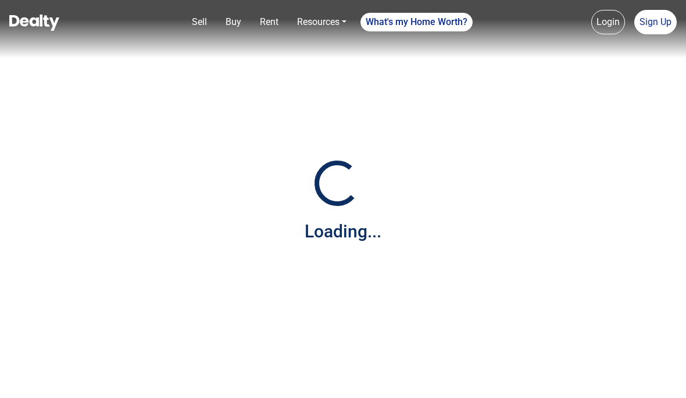 The width and height of the screenshot is (686, 398). I want to click on a: Login, so click(608, 22).